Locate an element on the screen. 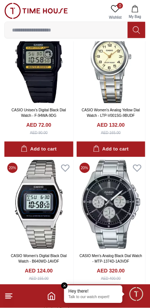  span: 0 is located at coordinates (120, 6).